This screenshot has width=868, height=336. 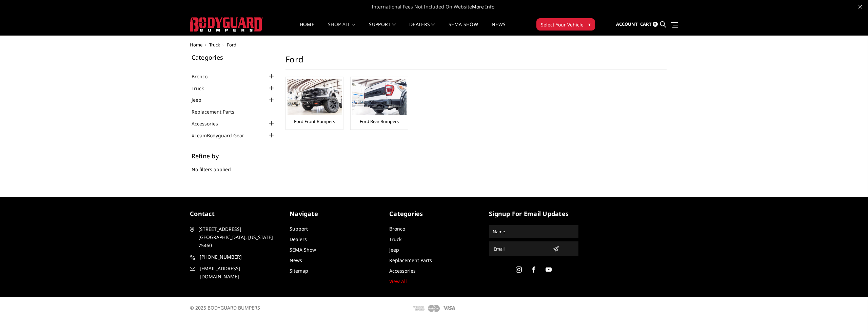 I want to click on span: Select Your Vehicle, so click(x=562, y=25).